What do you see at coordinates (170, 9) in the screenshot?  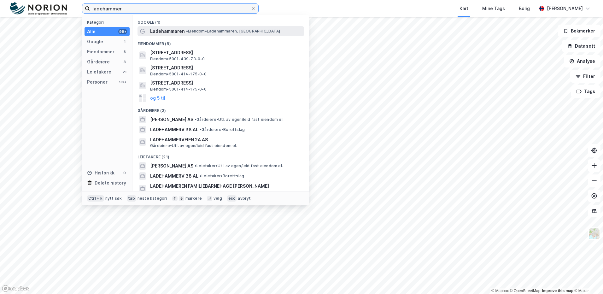 I see `input: Søk på adresse, matrikkel, gårdeiere, leietakere eller personer` at bounding box center [170, 9].